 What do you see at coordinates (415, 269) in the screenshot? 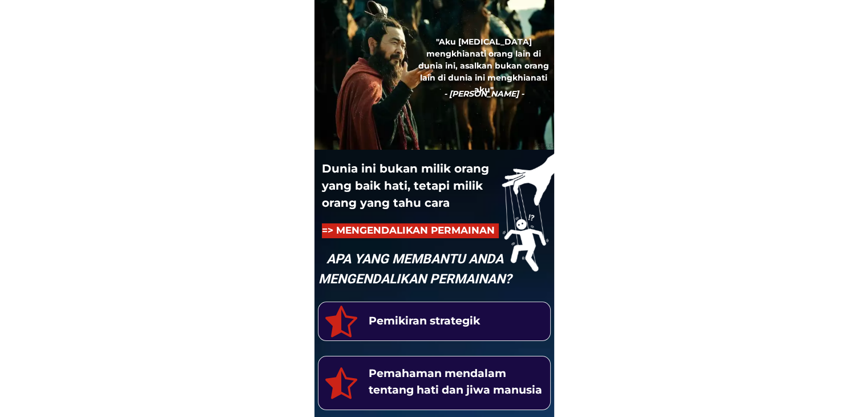
I see `h1: APA YANG MEMBANTU ANDA MENGENDALIKAN PERMAINAN?` at bounding box center [415, 269].